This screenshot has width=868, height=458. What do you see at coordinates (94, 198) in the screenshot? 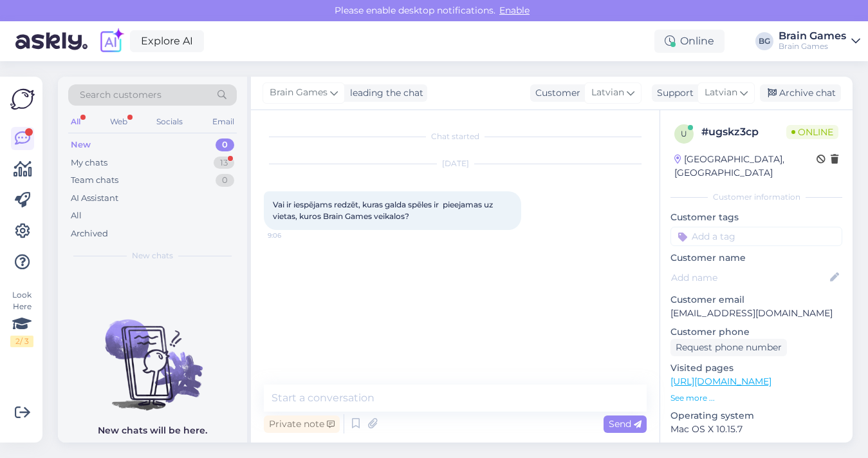
I see `div: AI Assistant` at bounding box center [94, 198].